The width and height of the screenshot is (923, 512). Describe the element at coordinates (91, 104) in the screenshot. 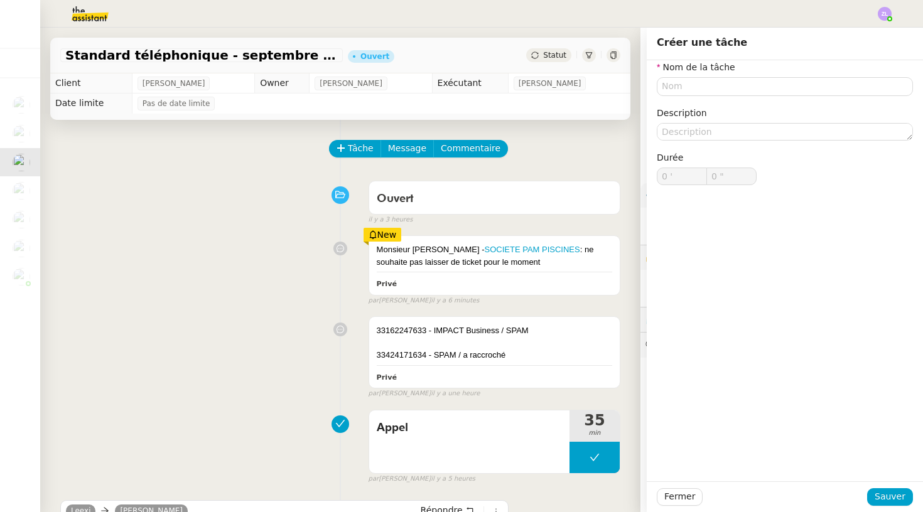

I see `td: Date limite` at that location.